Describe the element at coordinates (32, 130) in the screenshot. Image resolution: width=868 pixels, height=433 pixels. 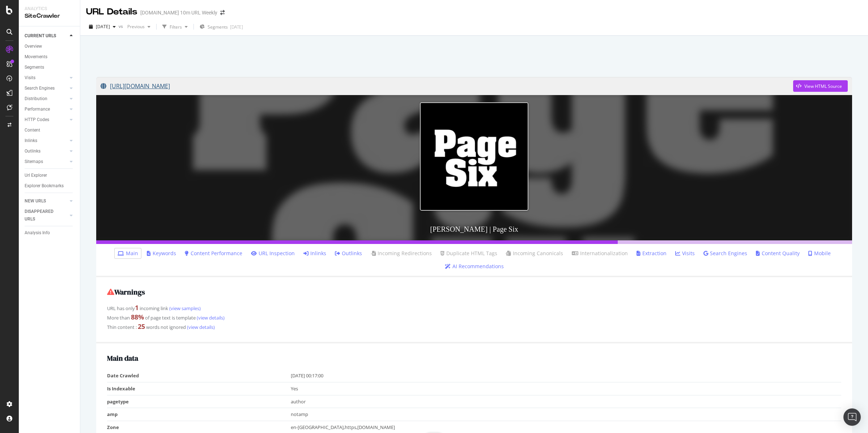
I see `div: Content` at that location.